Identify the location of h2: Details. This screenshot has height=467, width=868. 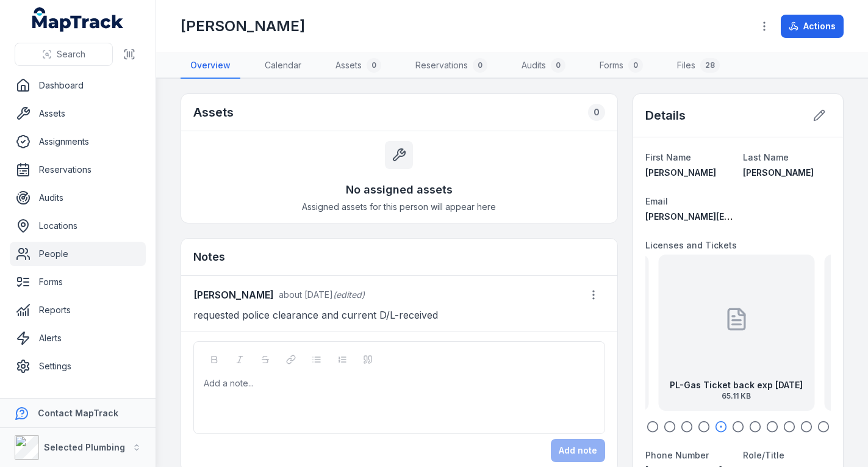
(665, 115).